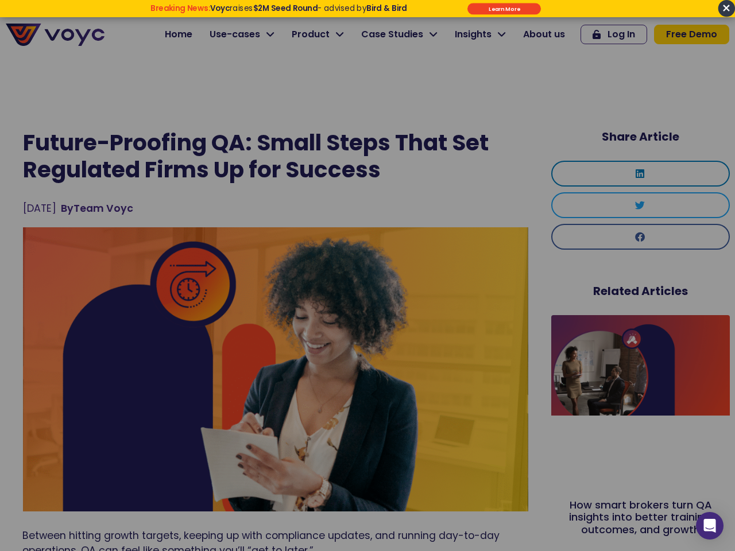 The image size is (735, 551). I want to click on span: raises - advised by, so click(308, 8).